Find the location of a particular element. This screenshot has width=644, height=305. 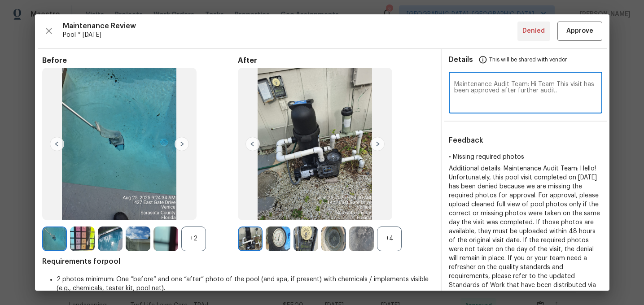

div: +2 is located at coordinates (194, 238).